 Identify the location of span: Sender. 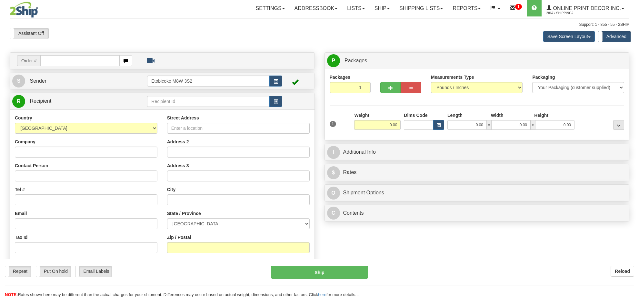
(38, 81).